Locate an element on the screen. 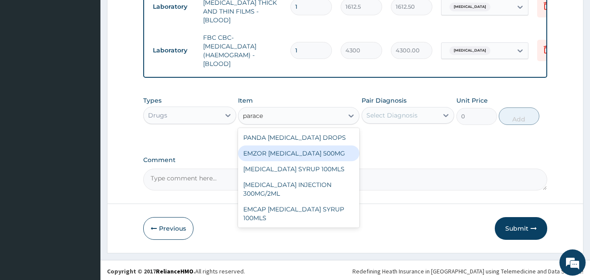 The height and width of the screenshot is (280, 590). label: Unit Price is located at coordinates (472, 100).